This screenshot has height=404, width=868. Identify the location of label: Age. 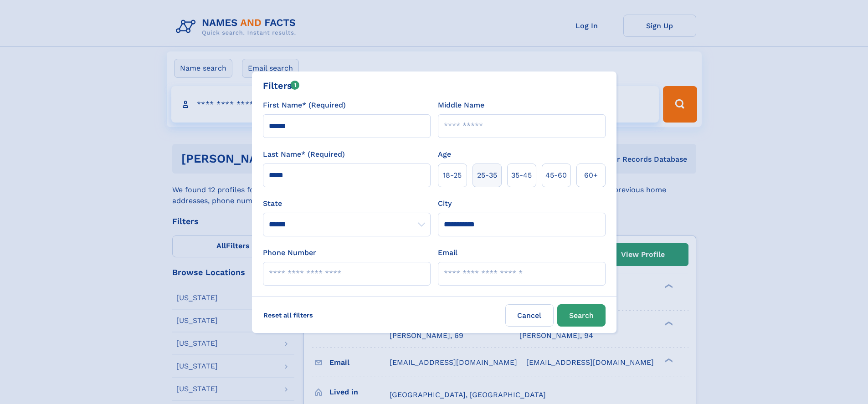
(445, 155).